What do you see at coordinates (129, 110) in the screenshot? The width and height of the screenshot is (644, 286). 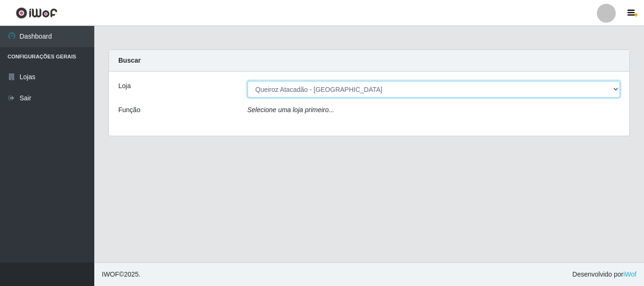 I see `label: Função` at bounding box center [129, 110].